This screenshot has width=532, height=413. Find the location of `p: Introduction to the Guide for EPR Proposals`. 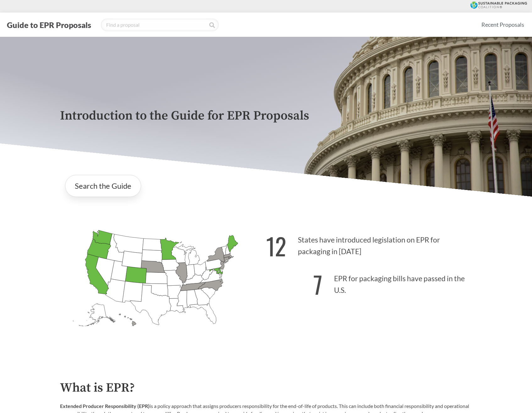

p: Introduction to the Guide for EPR Proposals is located at coordinates (266, 116).